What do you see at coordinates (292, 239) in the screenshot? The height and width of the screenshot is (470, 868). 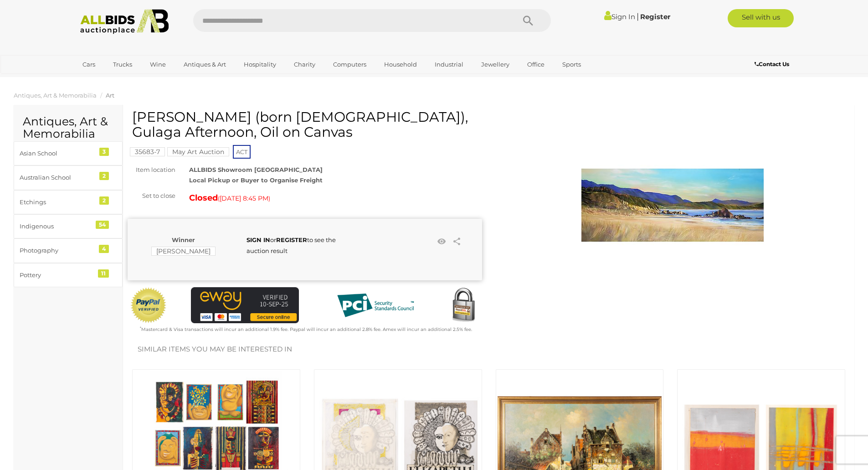 I see `strong: REGISTER` at bounding box center [292, 239].